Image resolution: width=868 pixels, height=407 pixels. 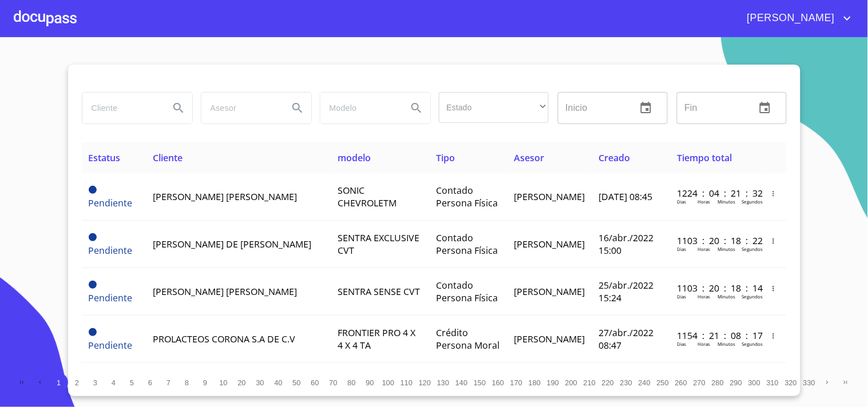 What do you see at coordinates (95, 382) in the screenshot?
I see `span: 3` at bounding box center [95, 382].